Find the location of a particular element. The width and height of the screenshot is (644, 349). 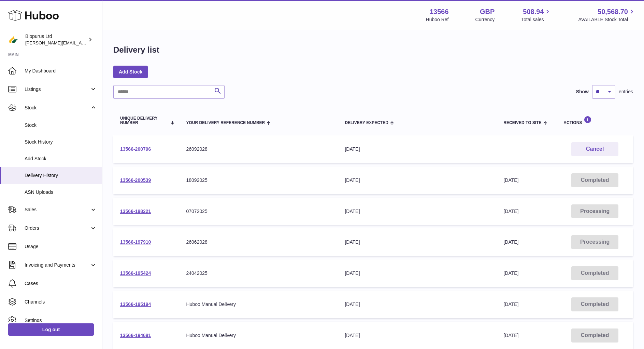

span: Usage is located at coordinates (61, 246).